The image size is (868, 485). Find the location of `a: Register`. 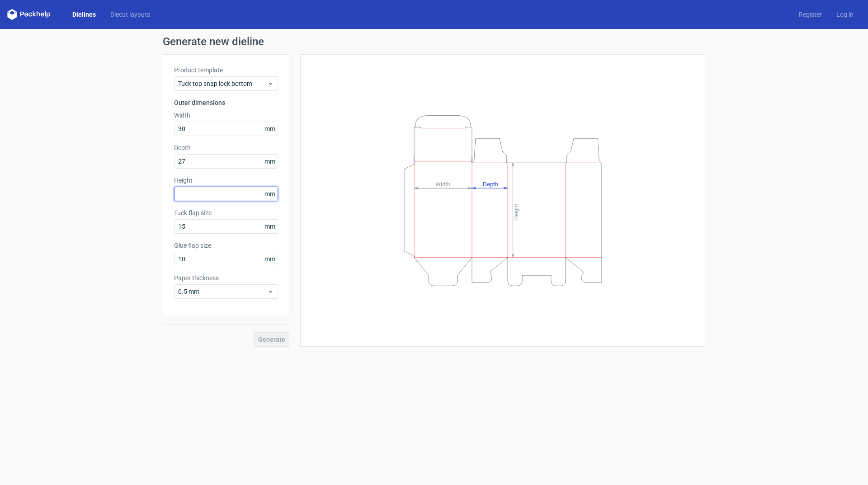

a: Register is located at coordinates (810, 14).